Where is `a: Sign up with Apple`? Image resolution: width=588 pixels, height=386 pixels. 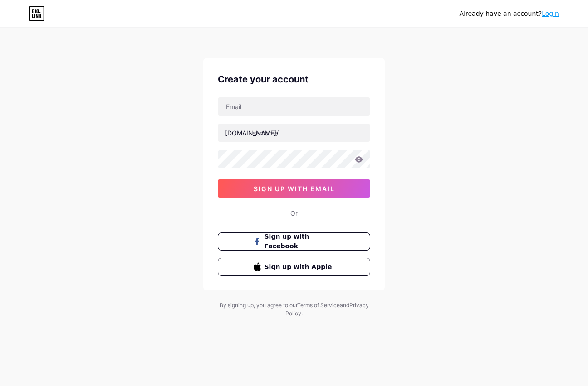 a: Sign up with Apple is located at coordinates (294, 267).